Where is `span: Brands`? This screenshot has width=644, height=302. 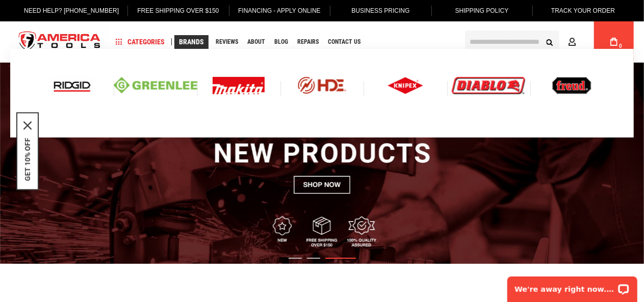 span: Brands is located at coordinates (191, 42).